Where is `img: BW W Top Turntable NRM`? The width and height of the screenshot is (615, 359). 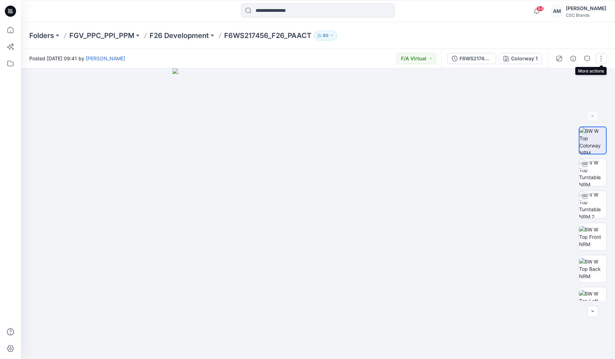 img: BW W Top Turntable NRM is located at coordinates (593, 173).